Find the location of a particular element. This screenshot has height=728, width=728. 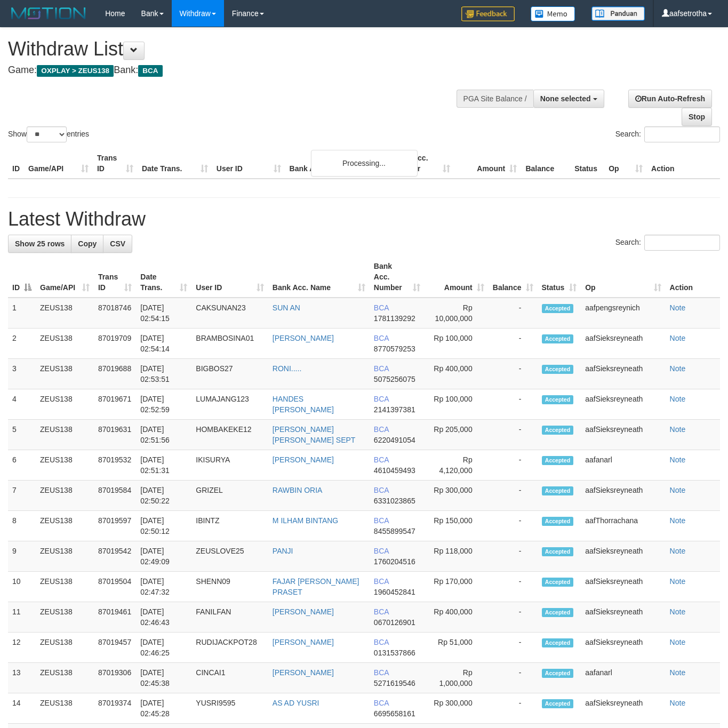

td: Rp 300,000 is located at coordinates (457, 496).